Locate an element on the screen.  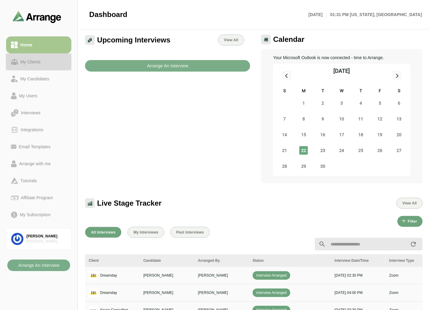
div: Integrations is located at coordinates (32, 130).